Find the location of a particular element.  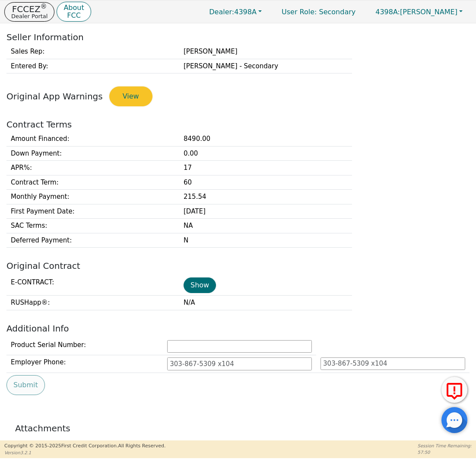

p: FCCEZ is located at coordinates (29, 9).